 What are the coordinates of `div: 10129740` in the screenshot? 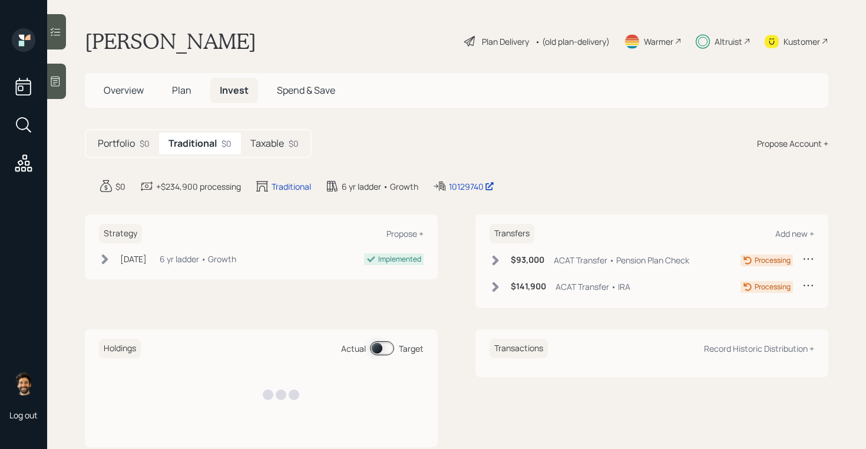 It's located at (471, 186).